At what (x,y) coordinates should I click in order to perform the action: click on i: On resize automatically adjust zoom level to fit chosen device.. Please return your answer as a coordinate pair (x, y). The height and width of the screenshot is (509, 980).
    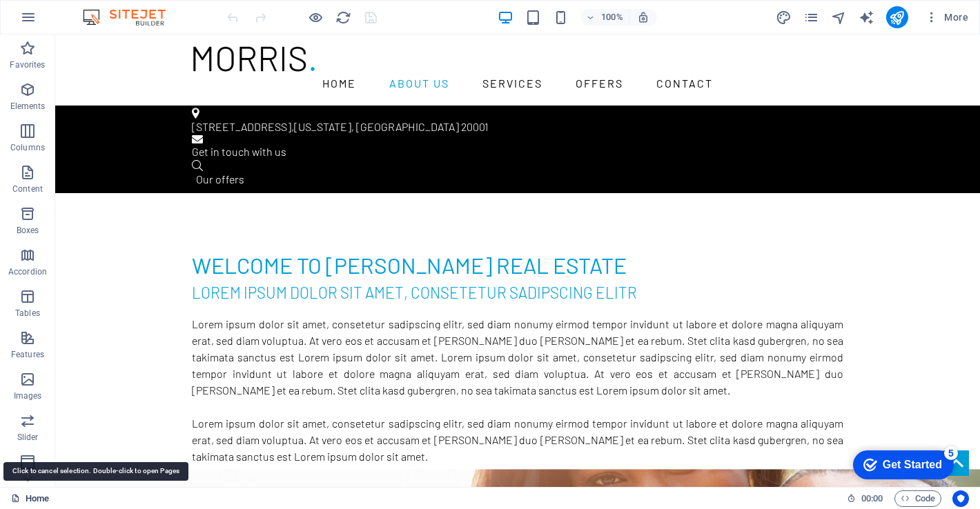
    Looking at the image, I should click on (643, 18).